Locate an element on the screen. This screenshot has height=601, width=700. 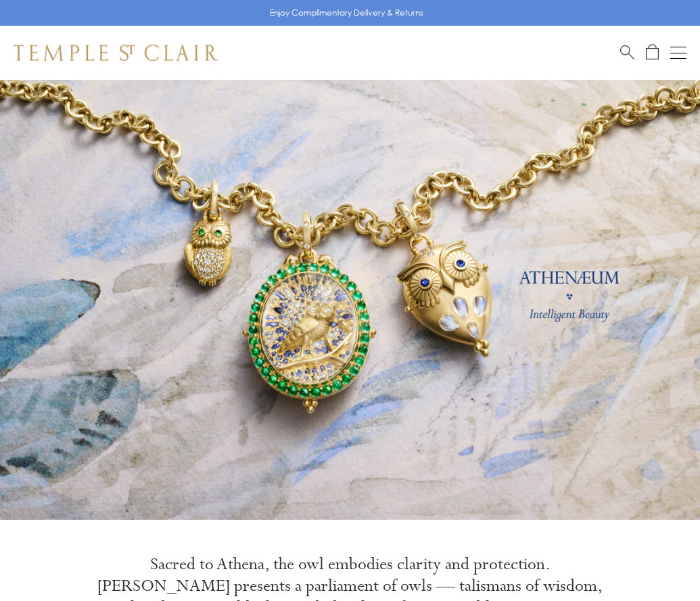
img: Temple St. Clair is located at coordinates (116, 53).